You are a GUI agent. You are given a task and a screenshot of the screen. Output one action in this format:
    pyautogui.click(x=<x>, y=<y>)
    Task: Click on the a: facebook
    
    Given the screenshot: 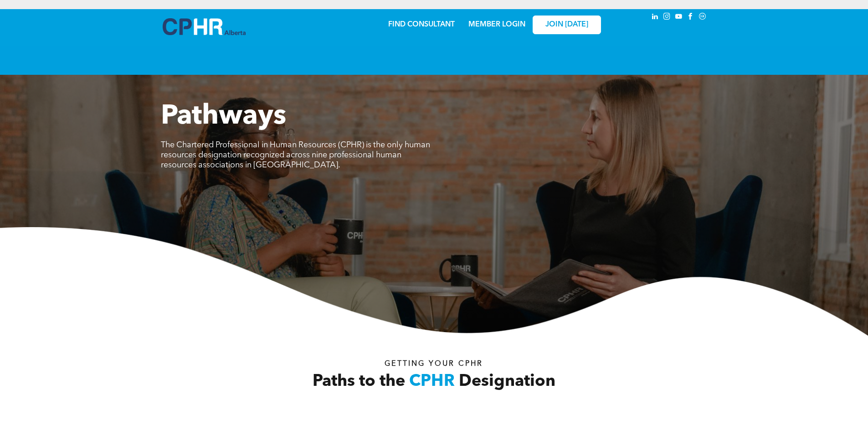 What is the action you would take?
    pyautogui.click(x=691, y=17)
    